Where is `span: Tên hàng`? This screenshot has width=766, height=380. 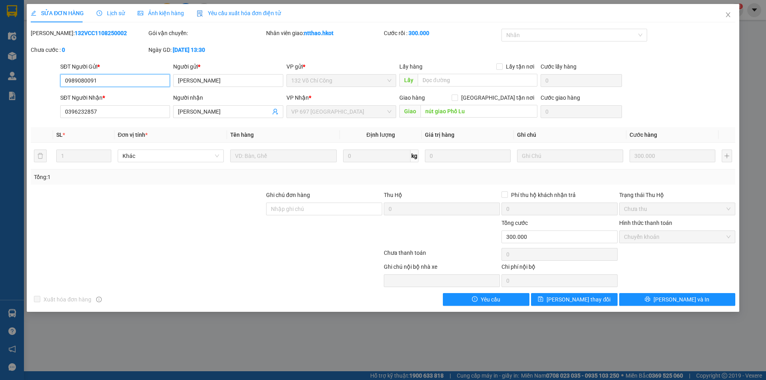 span: Tên hàng is located at coordinates (242, 135).